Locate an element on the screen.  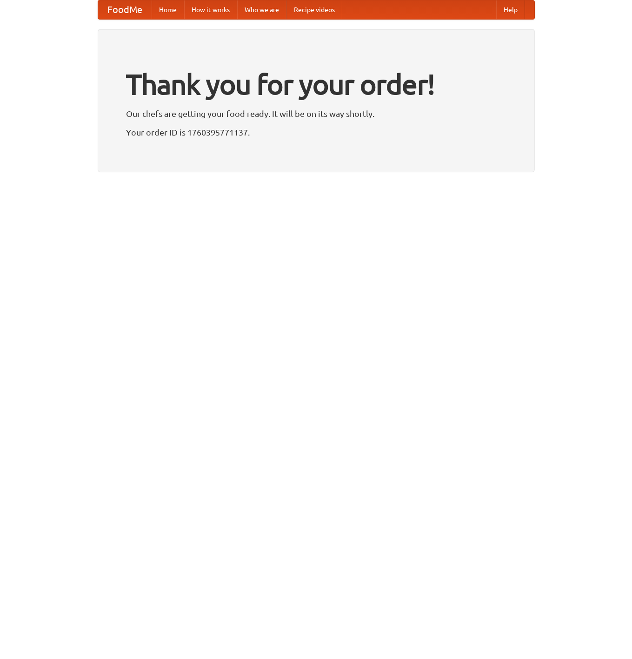
p: Our chefs are getting your food ready. It will be on its way shortly. is located at coordinates (316, 114).